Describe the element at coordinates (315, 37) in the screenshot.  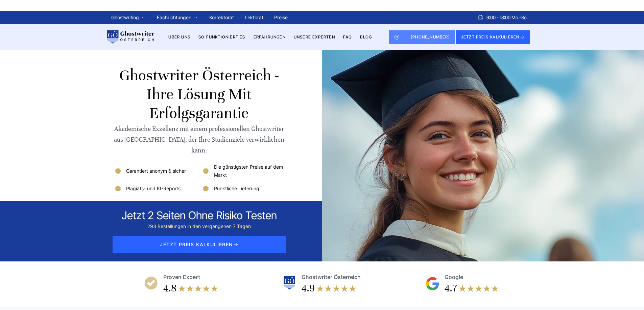
I see `a: Unsere Experten` at that location.